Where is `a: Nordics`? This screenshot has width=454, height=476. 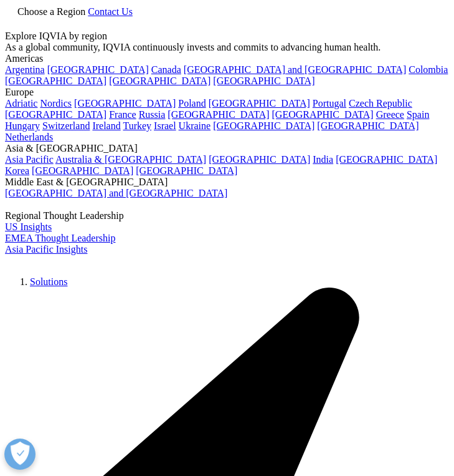
a: Nordics is located at coordinates (55, 103).